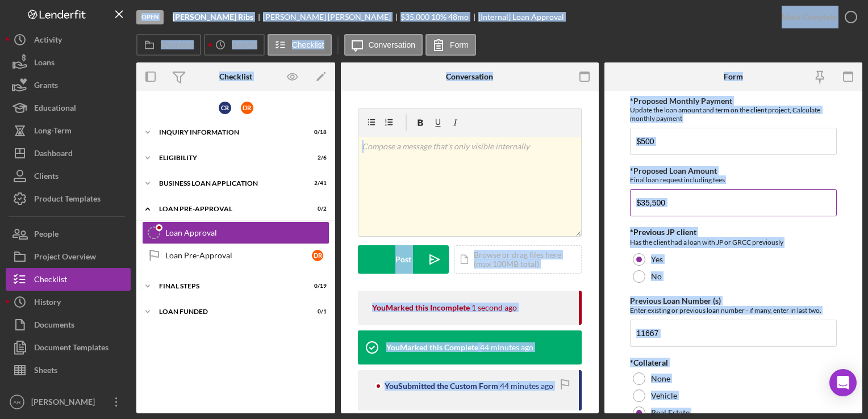 The width and height of the screenshot is (868, 419). I want to click on button: People, so click(68, 234).